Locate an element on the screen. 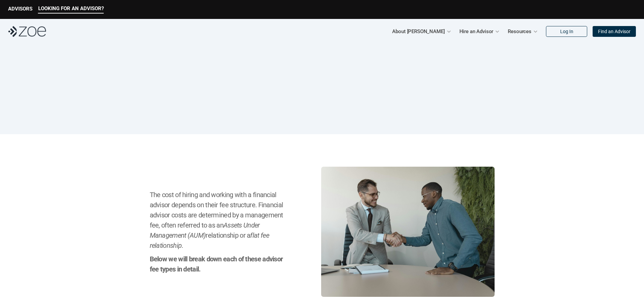 The width and height of the screenshot is (644, 308). p: LOOKING FOR AN ADVISOR? is located at coordinates (71, 9).